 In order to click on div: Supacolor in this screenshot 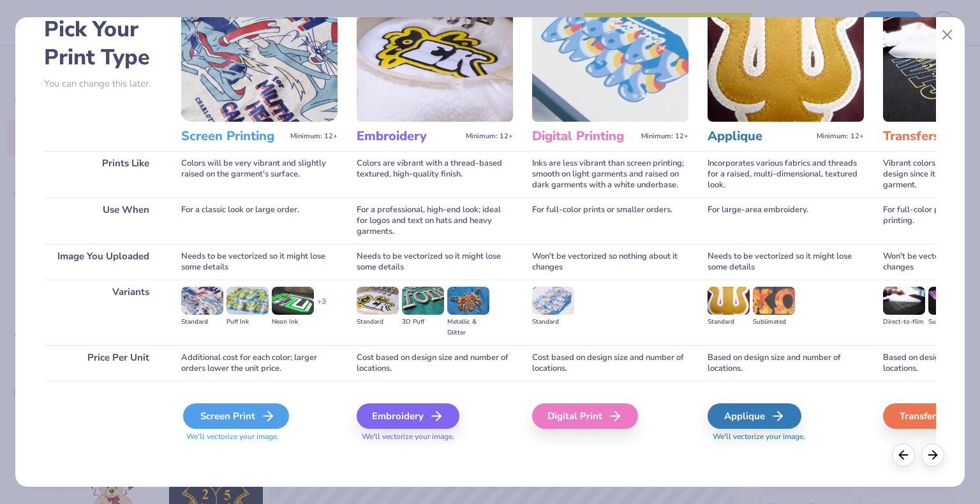, I will do `click(950, 322)`.